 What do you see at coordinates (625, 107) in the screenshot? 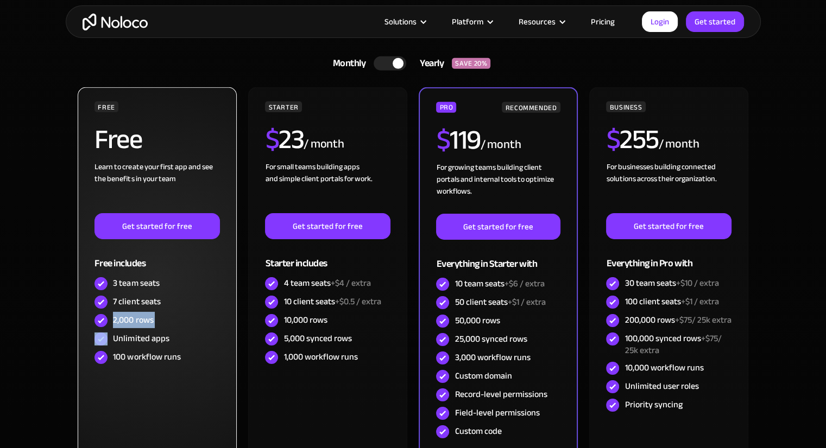
I see `div: BUSINESS` at bounding box center [625, 107].